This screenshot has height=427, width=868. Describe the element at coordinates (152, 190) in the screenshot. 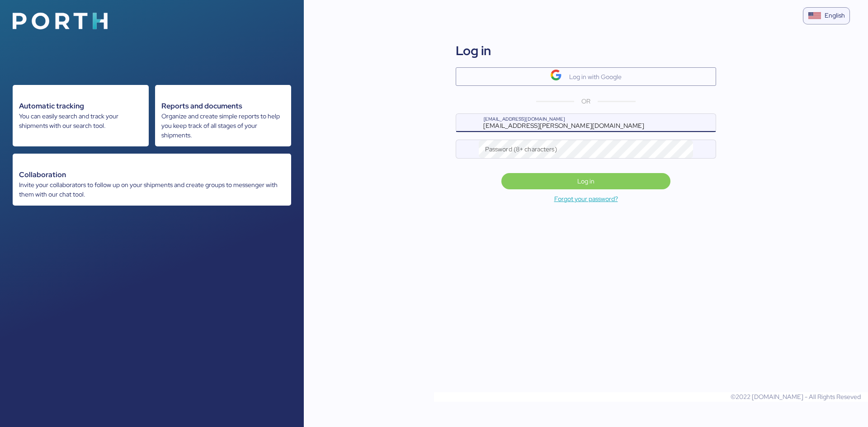

I see `div: Invite your collaborators to follow up on your shipments and create groups to messenger with them...` at that location.